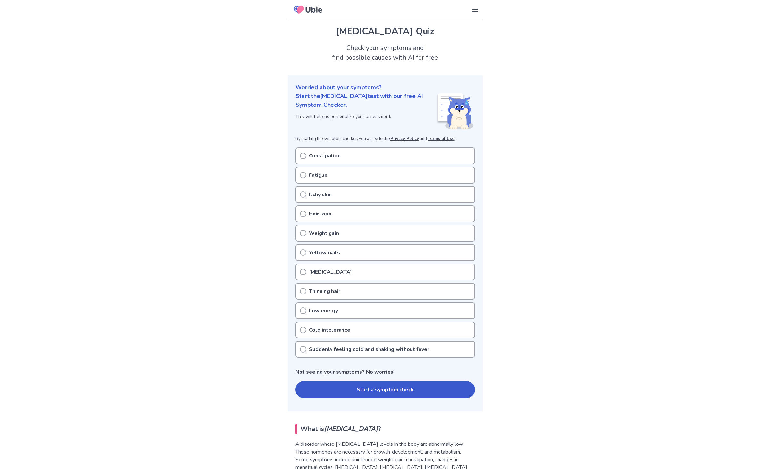 The width and height of the screenshot is (770, 469). Describe the element at coordinates (369, 349) in the screenshot. I see `p: Suddenly feeling cold and shaking without fever` at that location.